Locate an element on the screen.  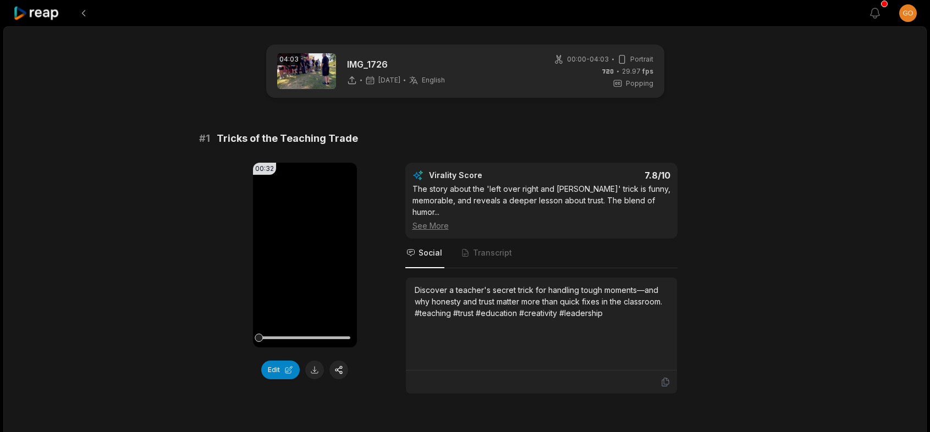
div: 04:03 is located at coordinates (289, 59).